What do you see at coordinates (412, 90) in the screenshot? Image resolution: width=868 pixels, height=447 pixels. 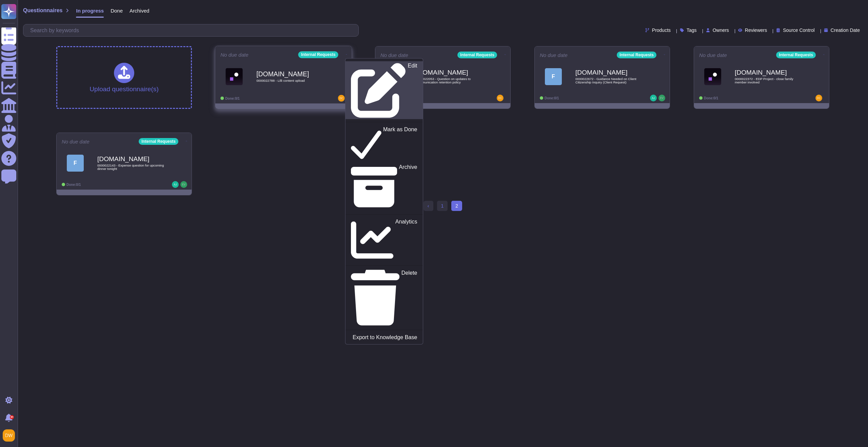 I see `p: Edit` at bounding box center [412, 90].